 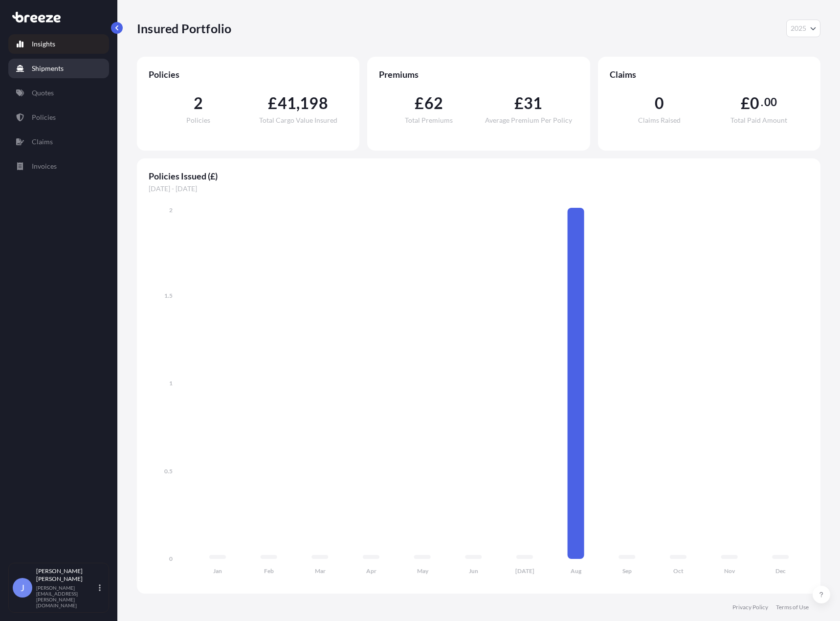 I want to click on tspan: Feb, so click(x=269, y=570).